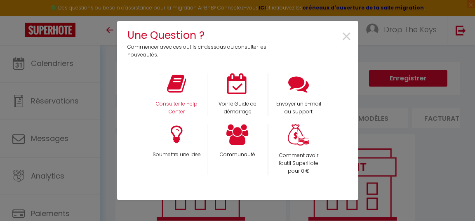 This screenshot has width=475, height=221. Describe the element at coordinates (298, 163) in the screenshot. I see `p: Comment avoir l'outil SuperHote pour 0 €` at that location.